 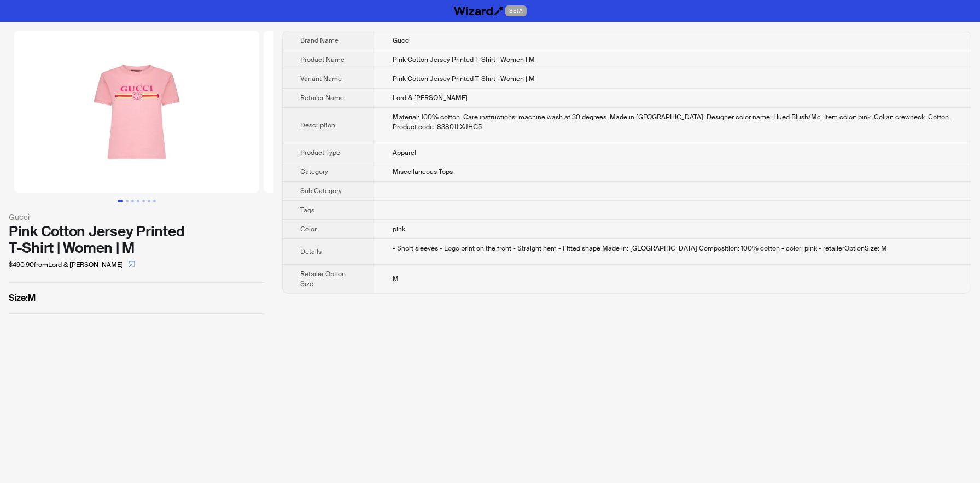 I want to click on span: select, so click(x=132, y=264).